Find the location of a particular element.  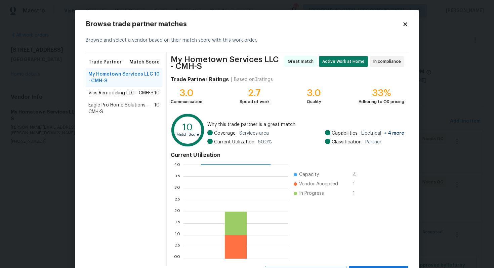

div: 33% is located at coordinates (381, 93).